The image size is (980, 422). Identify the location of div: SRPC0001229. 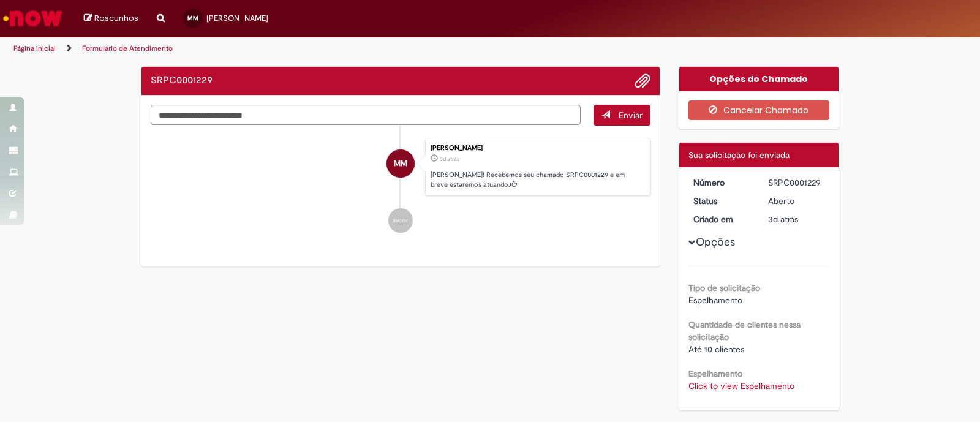
(797, 182).